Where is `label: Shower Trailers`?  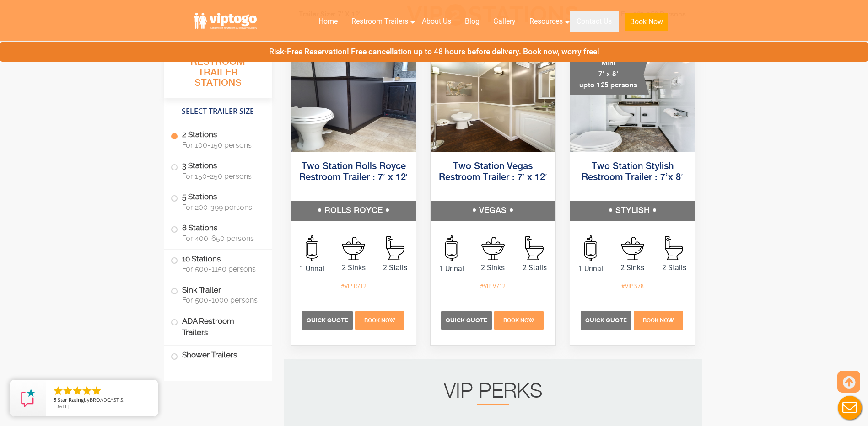 label: Shower Trailers is located at coordinates (218, 355).